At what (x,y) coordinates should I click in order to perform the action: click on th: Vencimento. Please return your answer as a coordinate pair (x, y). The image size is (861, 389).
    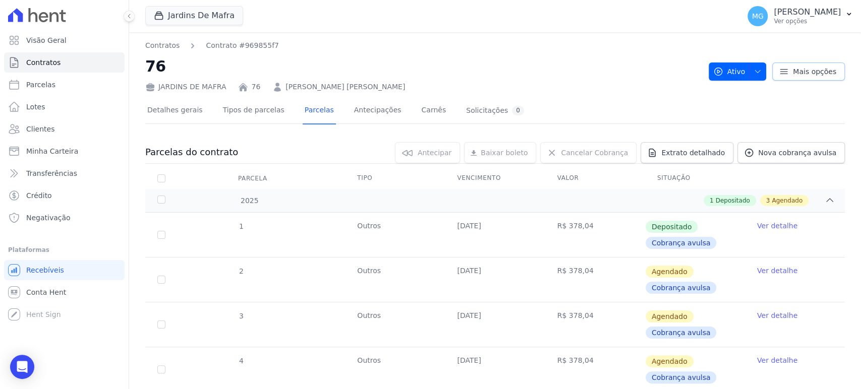
    Looking at the image, I should click on (495, 179).